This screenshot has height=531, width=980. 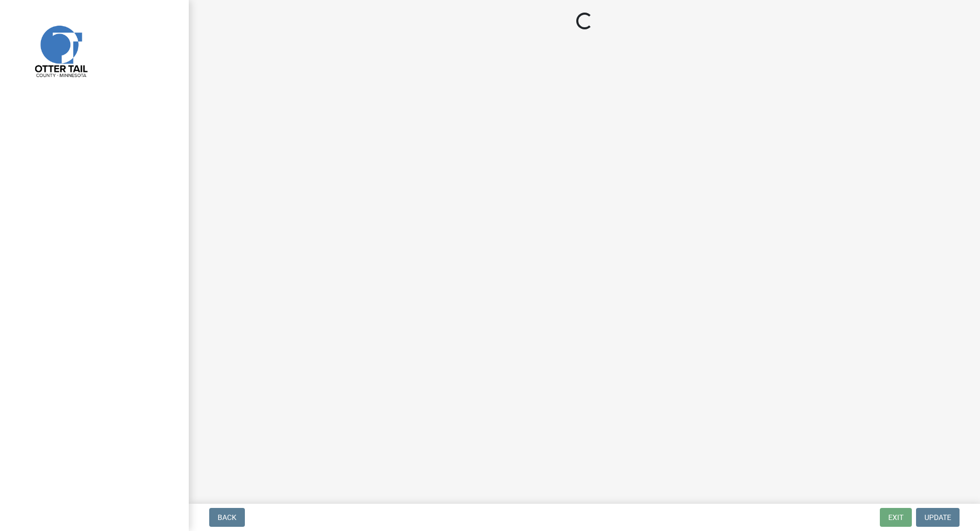 I want to click on span: Update, so click(x=937, y=518).